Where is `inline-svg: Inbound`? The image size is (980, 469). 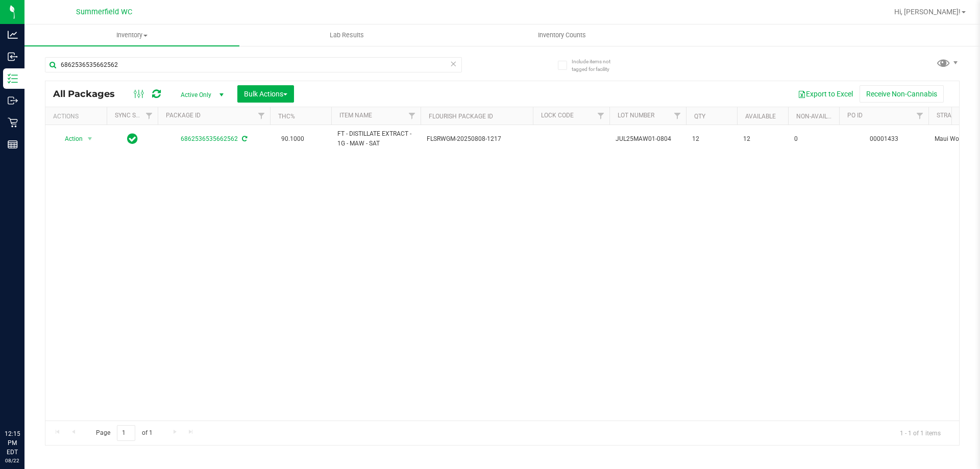 inline-svg: Inbound is located at coordinates (13, 57).